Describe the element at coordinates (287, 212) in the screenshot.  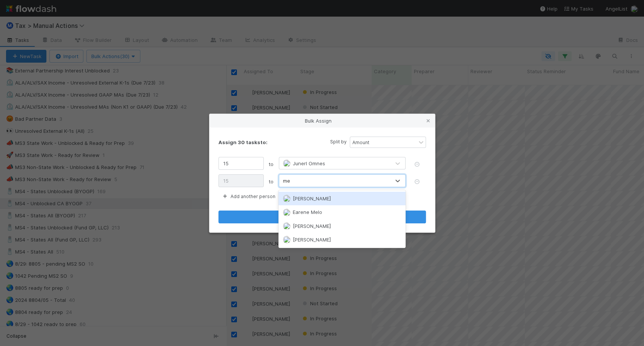
I see `img: avatar_bc42736a-3f00-4d10-a11d-d22e63cdc729.png` at that location.